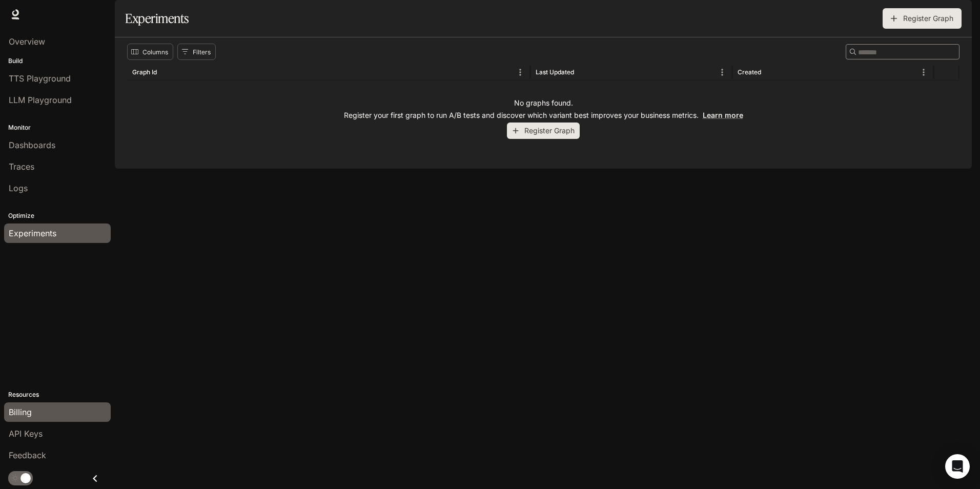  What do you see at coordinates (722, 115) in the screenshot?
I see `a: Learn more` at bounding box center [722, 115].